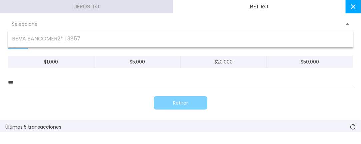 The width and height of the screenshot is (361, 144). Describe the element at coordinates (310, 62) in the screenshot. I see `button: $50,000` at that location.